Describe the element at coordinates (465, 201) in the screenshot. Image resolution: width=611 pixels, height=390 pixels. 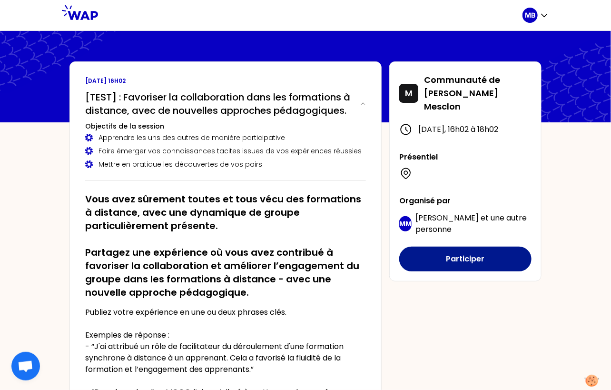
I see `p: Organisé par` at that location.